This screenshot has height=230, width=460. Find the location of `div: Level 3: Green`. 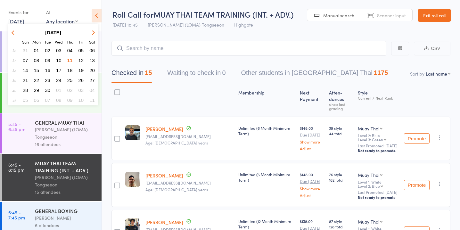

div: Level 3: Green is located at coordinates (370, 139).